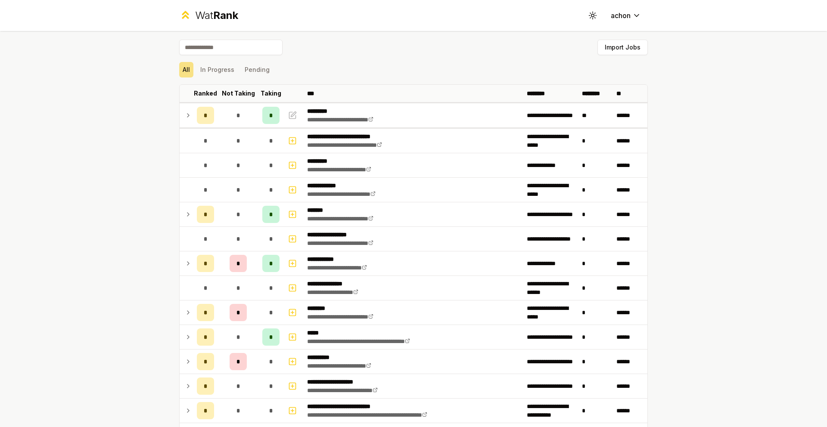 This screenshot has height=427, width=827. What do you see at coordinates (186, 70) in the screenshot?
I see `button: All` at bounding box center [186, 70].